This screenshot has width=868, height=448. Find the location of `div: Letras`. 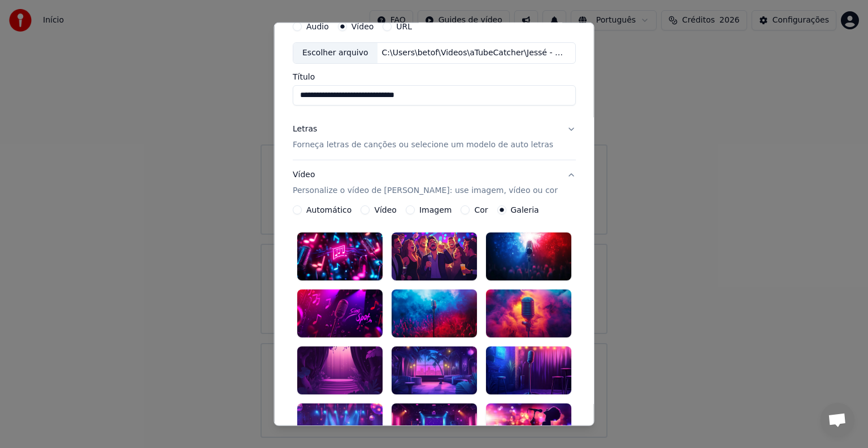

div: Letras is located at coordinates (305, 129).